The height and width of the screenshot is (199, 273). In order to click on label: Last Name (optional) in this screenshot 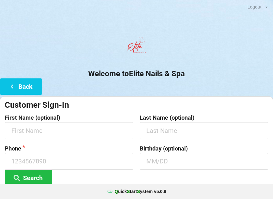, I will do `click(204, 118)`.